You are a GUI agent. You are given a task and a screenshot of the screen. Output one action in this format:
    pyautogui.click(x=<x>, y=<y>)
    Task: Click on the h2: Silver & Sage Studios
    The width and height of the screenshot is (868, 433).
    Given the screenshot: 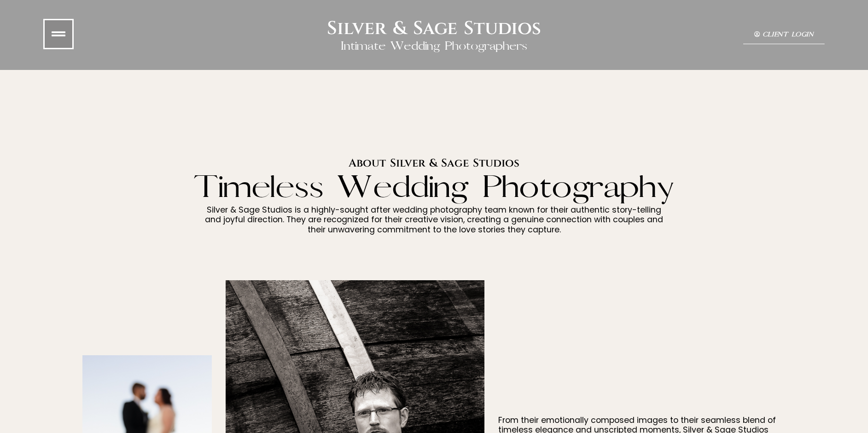 What is the action you would take?
    pyautogui.click(x=434, y=28)
    